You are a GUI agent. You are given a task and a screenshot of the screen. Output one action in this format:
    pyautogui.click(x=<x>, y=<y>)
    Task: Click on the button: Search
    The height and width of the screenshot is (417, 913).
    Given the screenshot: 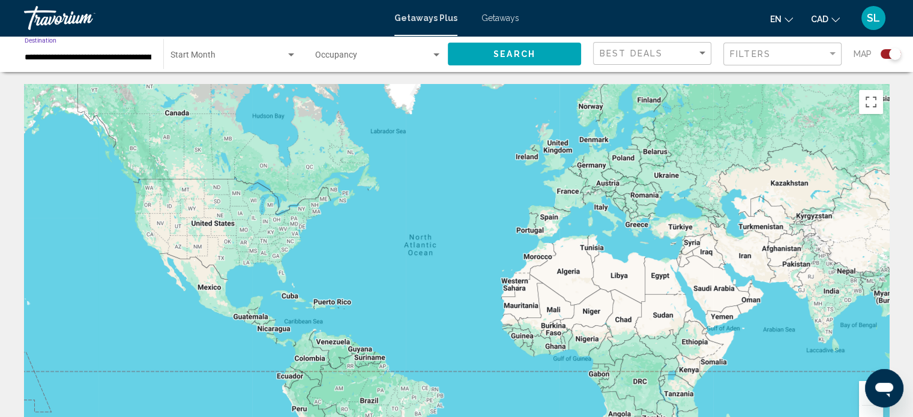 What is the action you would take?
    pyautogui.click(x=515, y=53)
    